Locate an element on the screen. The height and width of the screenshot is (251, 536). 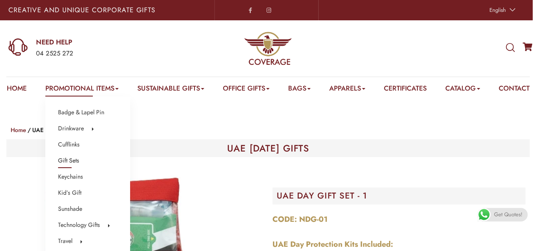
a: Sunshade is located at coordinates (70, 209).